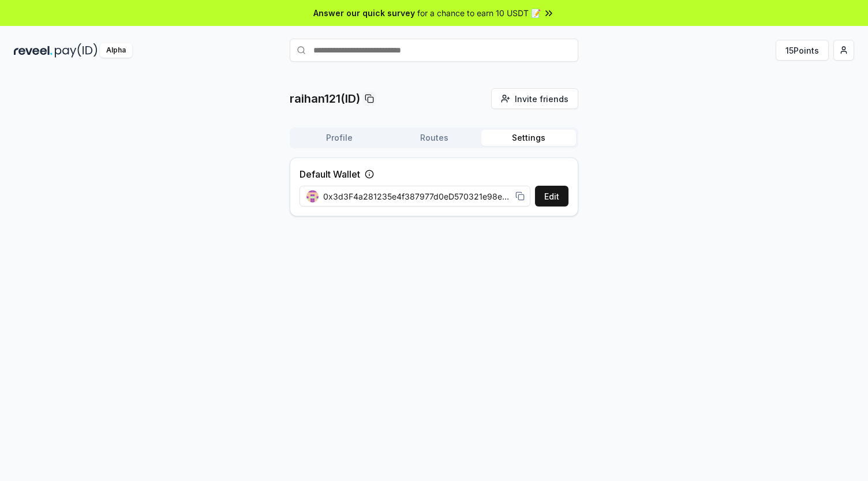  I want to click on button: Routes, so click(434, 138).